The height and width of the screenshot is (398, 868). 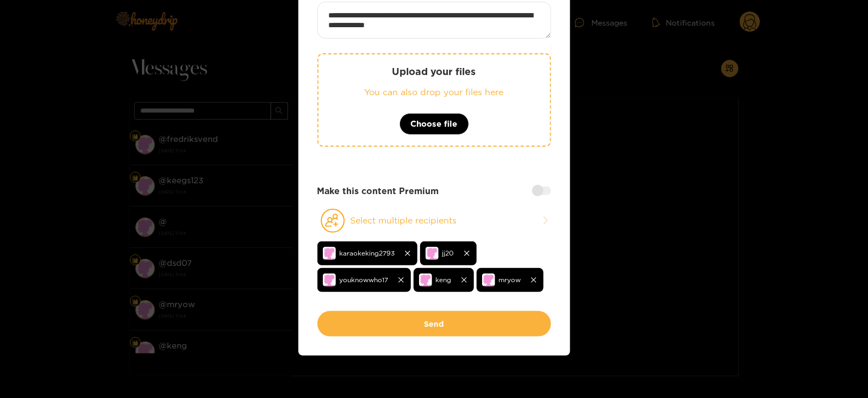 I want to click on button: Send, so click(x=434, y=323).